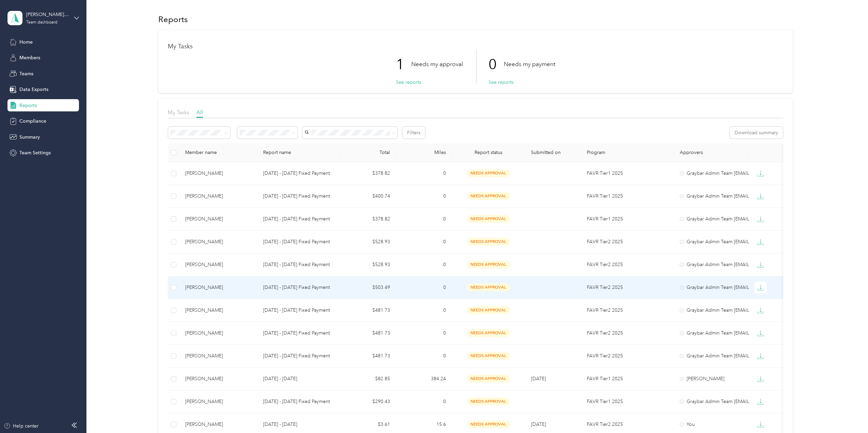  I want to click on td: $378.82, so click(367, 173).